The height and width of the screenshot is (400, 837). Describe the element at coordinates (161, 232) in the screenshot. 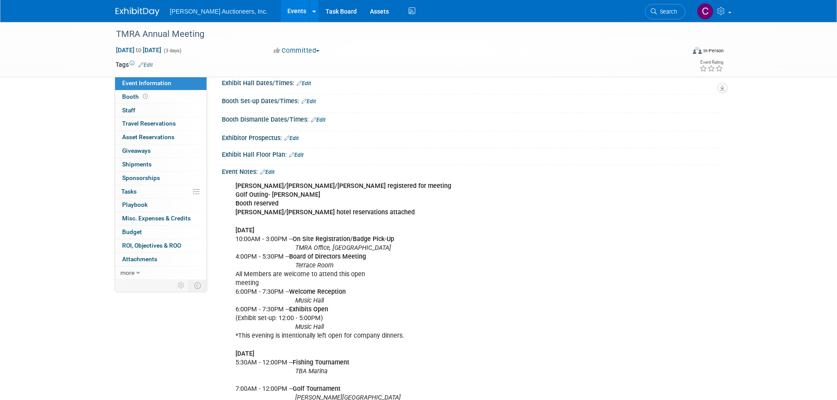

I see `a: Budget` at that location.